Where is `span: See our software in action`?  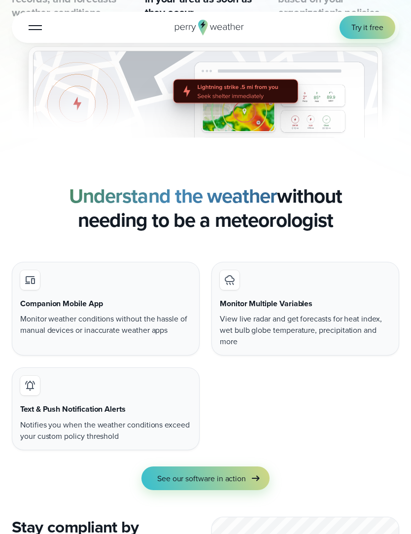
span: See our software in action is located at coordinates (202, 478).